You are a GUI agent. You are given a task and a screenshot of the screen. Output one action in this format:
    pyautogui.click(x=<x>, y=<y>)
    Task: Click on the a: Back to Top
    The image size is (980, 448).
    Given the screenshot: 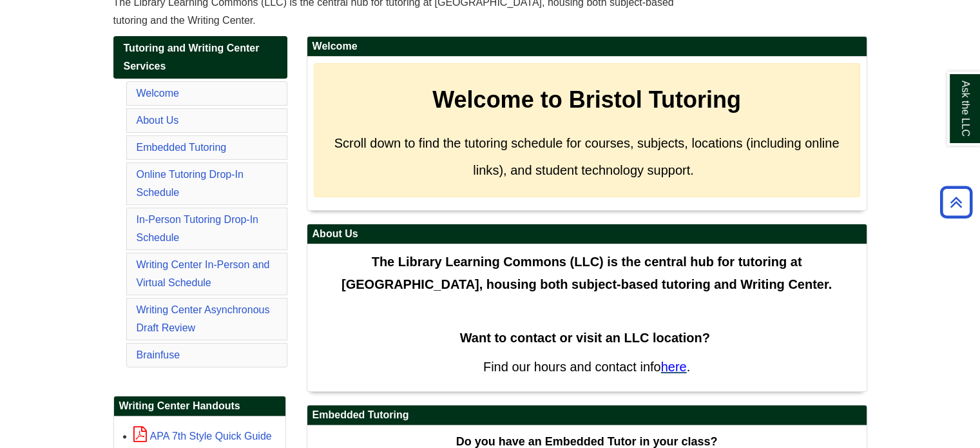 What is the action you would take?
    pyautogui.click(x=956, y=202)
    